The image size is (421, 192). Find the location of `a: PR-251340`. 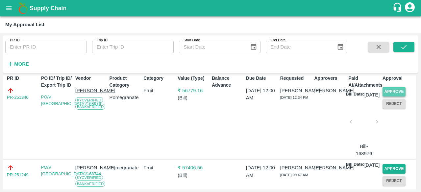

a: PR-251340 is located at coordinates (18, 98).